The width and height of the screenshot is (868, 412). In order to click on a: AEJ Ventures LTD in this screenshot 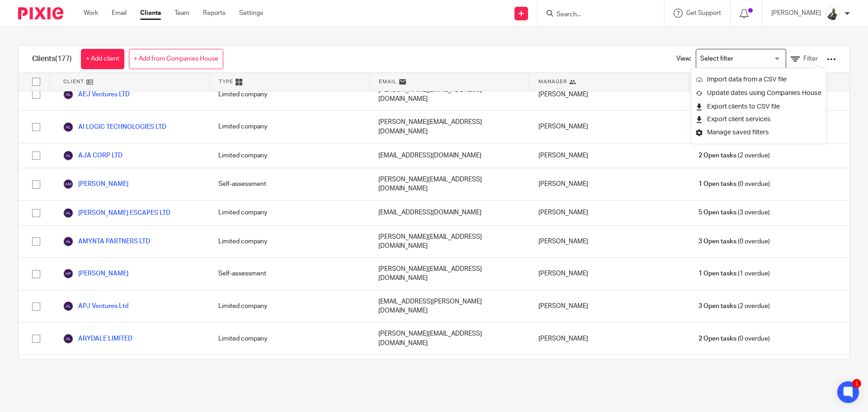, I will do `click(96, 94)`.